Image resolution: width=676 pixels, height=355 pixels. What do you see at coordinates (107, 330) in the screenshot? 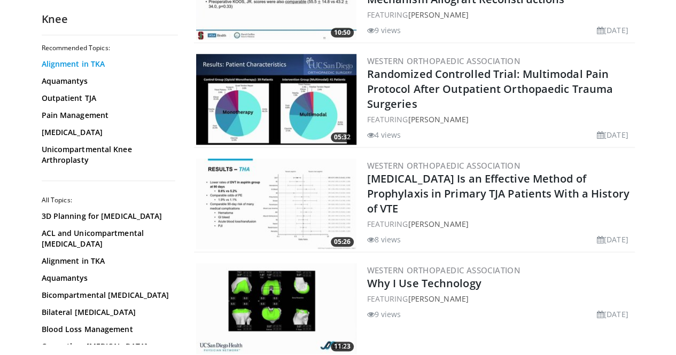
I see `a: Blood Loss Management` at bounding box center [107, 330].